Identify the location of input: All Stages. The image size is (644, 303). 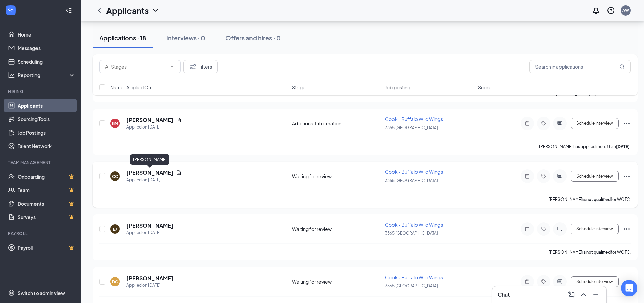
(136, 67).